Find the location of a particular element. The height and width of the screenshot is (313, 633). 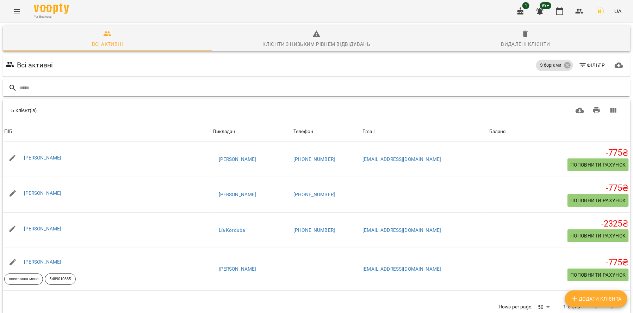

div: Викладач is located at coordinates (224, 131).